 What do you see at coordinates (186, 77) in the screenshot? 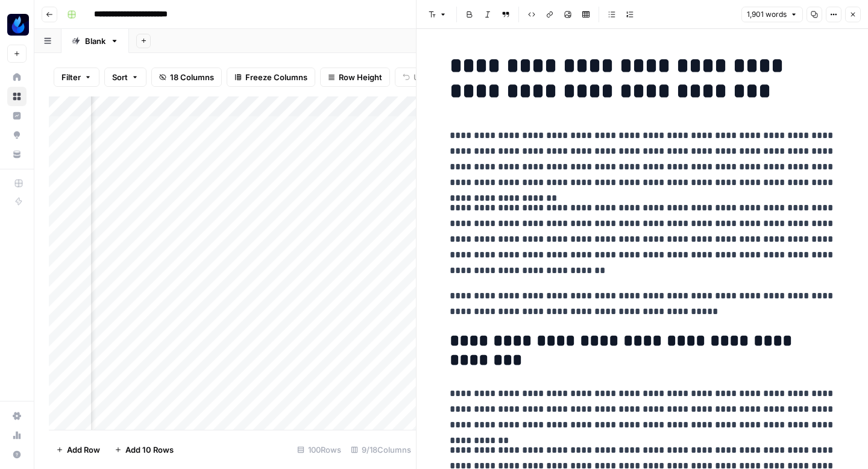
I see `button: 18 Columns` at bounding box center [186, 77].